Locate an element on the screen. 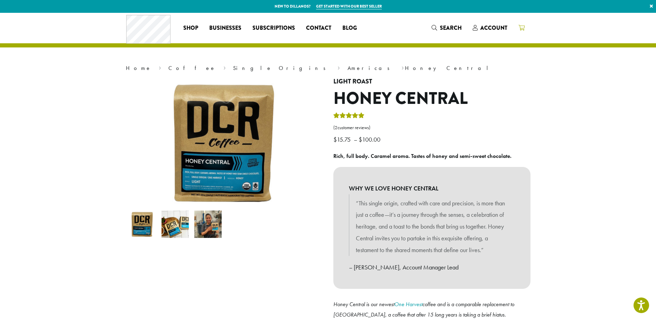 The width and height of the screenshot is (656, 320). a: One Harvest is located at coordinates (408, 304).